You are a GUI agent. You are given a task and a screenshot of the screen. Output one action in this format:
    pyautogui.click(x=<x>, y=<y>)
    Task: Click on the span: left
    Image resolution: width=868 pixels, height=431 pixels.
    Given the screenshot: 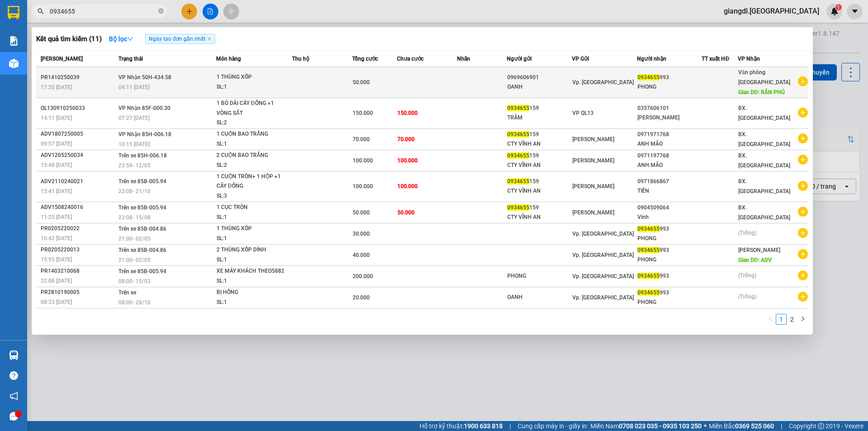 What is the action you would take?
    pyautogui.click(x=770, y=319)
    